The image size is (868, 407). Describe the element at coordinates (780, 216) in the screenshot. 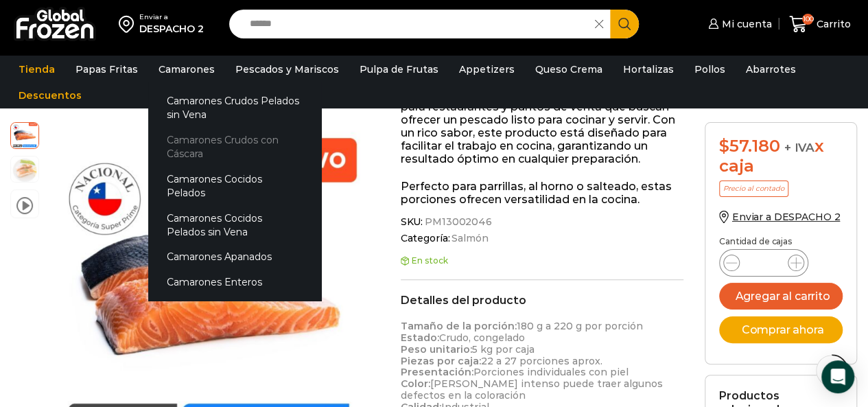

I see `a: Enviar a DESPACHO 2` at that location.